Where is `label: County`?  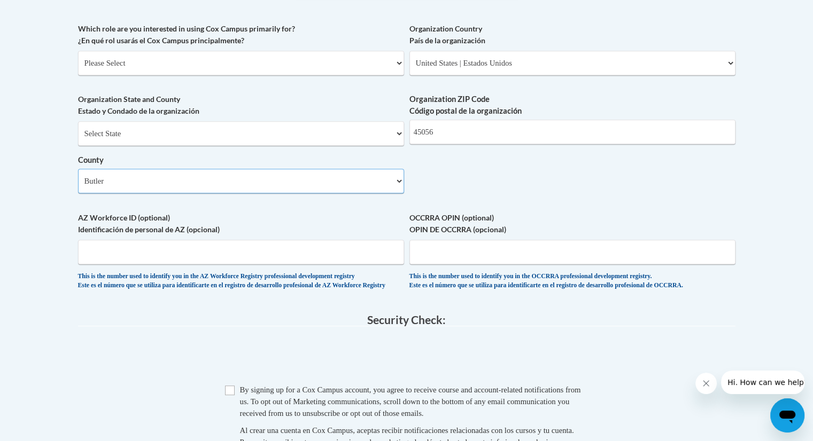 label: County is located at coordinates (241, 160).